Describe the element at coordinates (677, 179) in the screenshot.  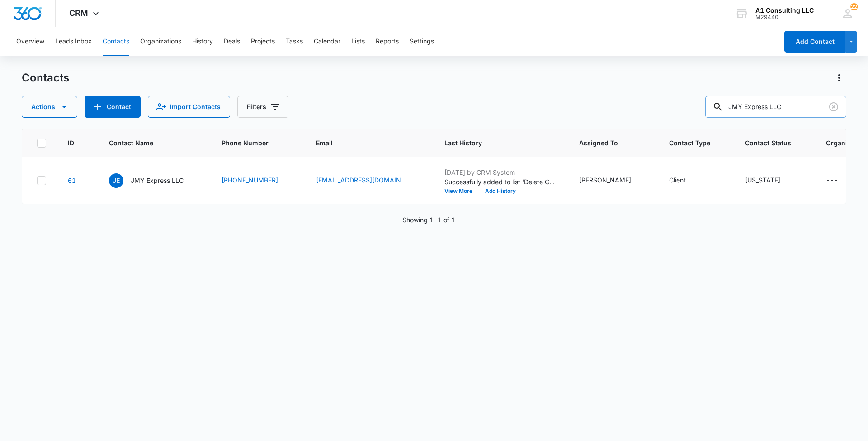
I see `div: Client` at that location.